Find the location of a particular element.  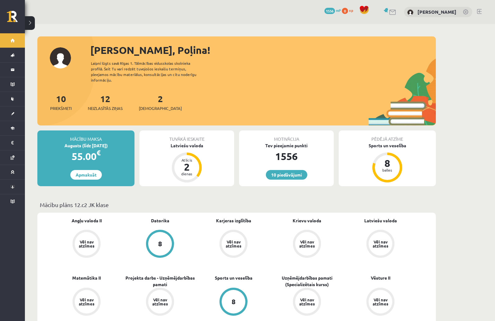

a: 1556 mP is located at coordinates (332, 10).